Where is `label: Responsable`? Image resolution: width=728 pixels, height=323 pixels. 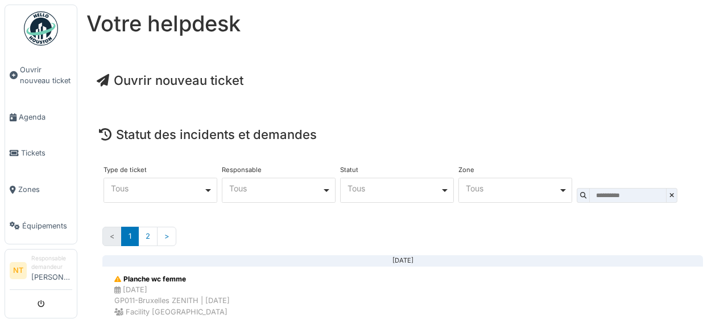
label: Responsable is located at coordinates (242, 170).